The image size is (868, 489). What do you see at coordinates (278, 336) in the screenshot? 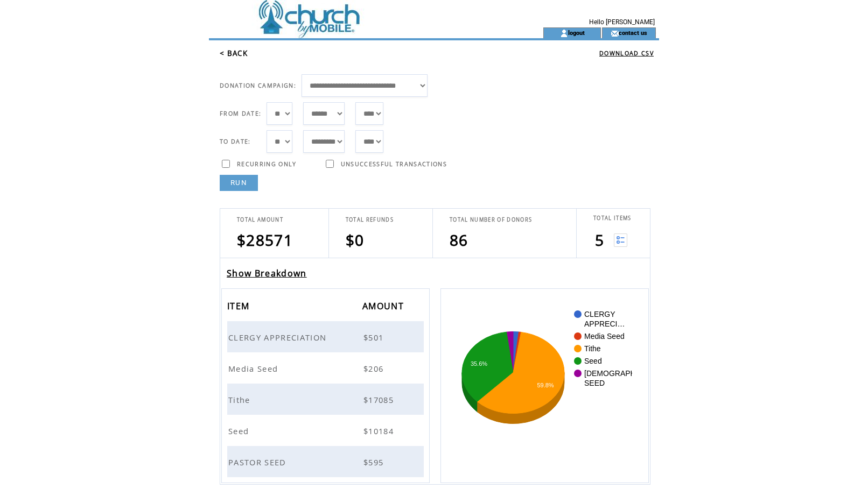
I see `a: CLERGY APPRECIATION` at bounding box center [278, 336].